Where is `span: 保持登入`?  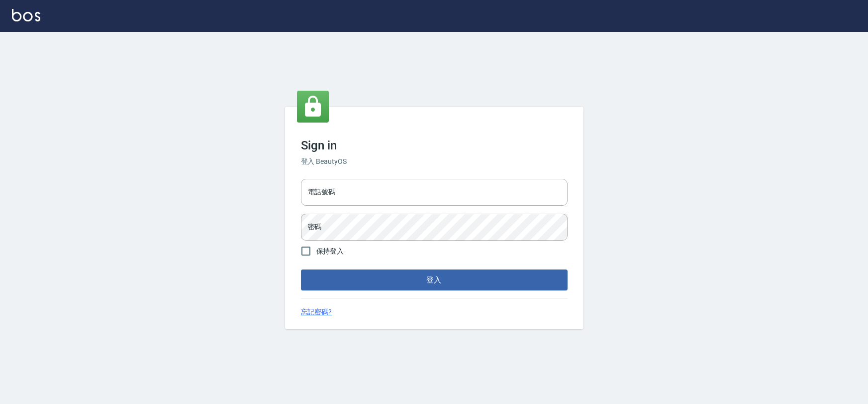 span: 保持登入 is located at coordinates (330, 251).